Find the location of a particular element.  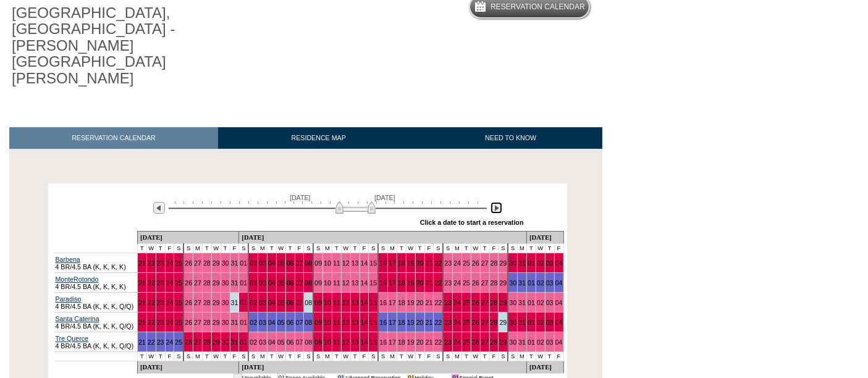

a: Barbena is located at coordinates (68, 259).